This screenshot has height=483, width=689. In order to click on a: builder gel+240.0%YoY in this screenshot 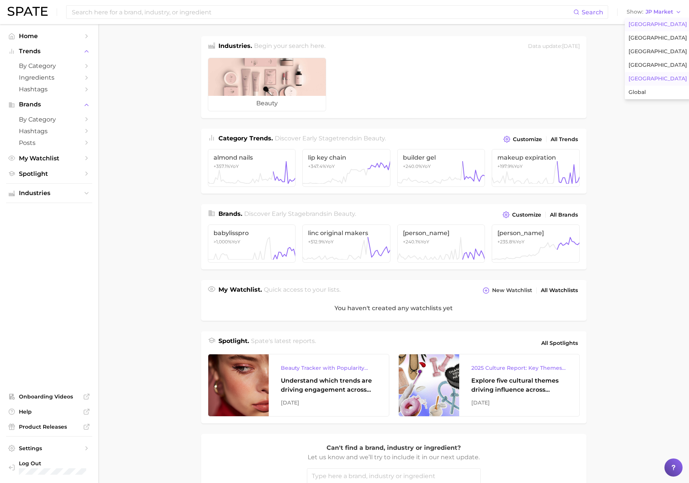, I will do `click(441, 168)`.